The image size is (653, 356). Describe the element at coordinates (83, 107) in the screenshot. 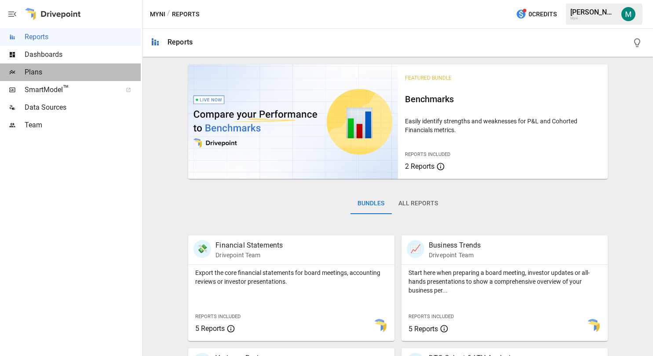

I see `span: Data Sources` at that location.